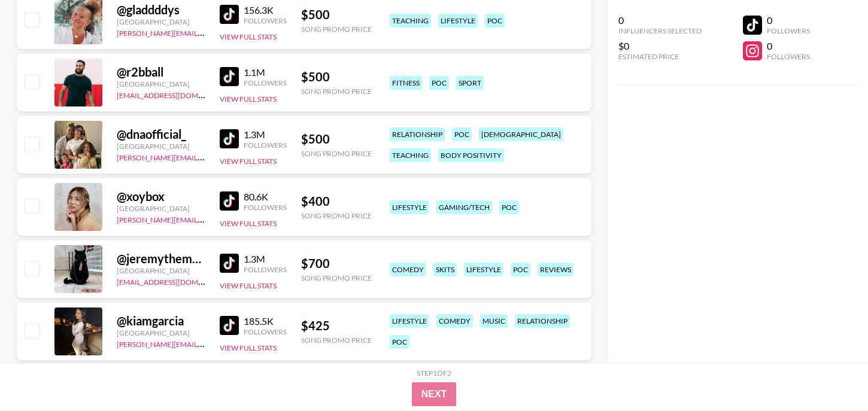 Image resolution: width=868 pixels, height=411 pixels. What do you see at coordinates (336, 264) in the screenshot?
I see `div: $ 700` at bounding box center [336, 264].